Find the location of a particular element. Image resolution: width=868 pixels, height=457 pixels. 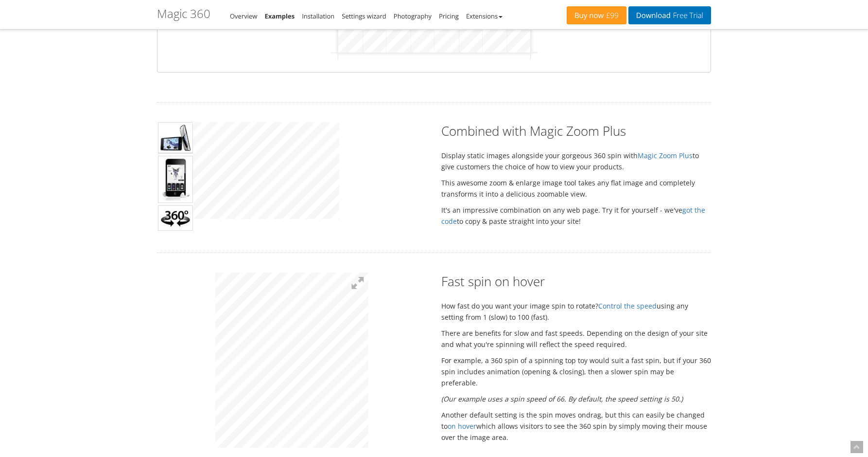

a: Extensions is located at coordinates (484, 16).